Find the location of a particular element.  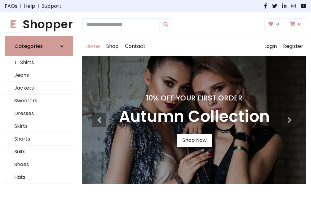

a: Skirts is located at coordinates (39, 126).